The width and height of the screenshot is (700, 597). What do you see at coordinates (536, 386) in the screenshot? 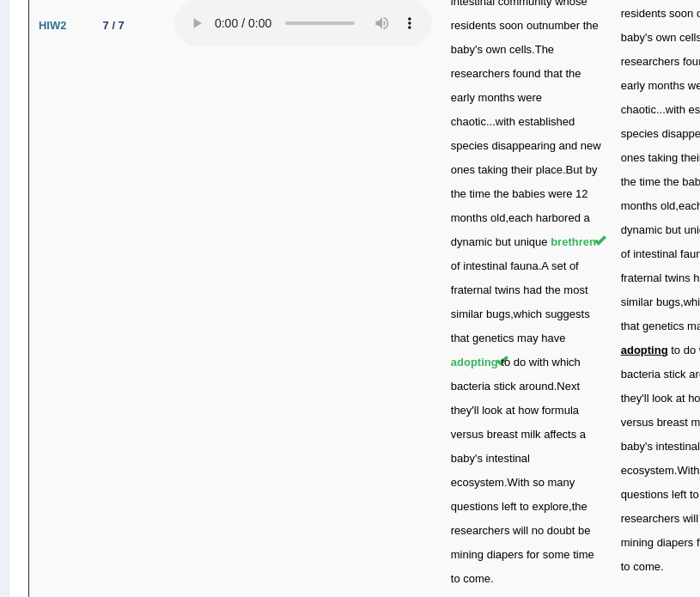
I see `span: around` at bounding box center [536, 386].